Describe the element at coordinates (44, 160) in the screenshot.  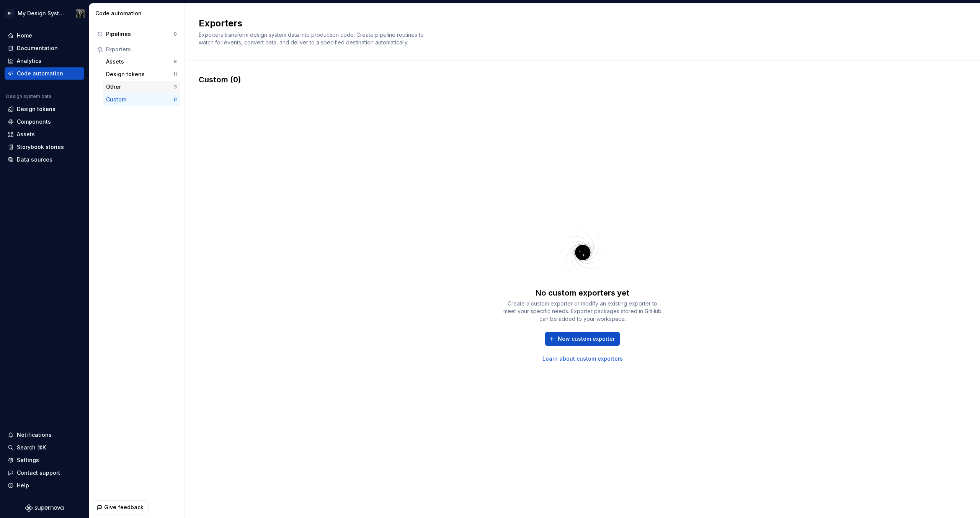
I see `a: Data sources` at that location.